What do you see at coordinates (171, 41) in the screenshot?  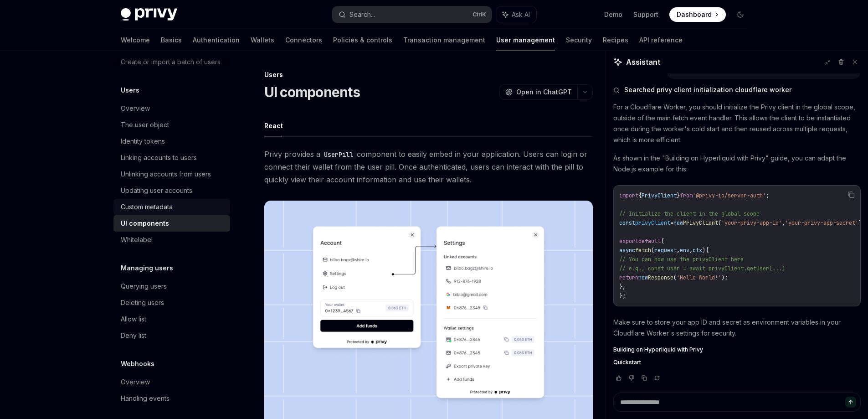 I see `a: Basics` at bounding box center [171, 41].